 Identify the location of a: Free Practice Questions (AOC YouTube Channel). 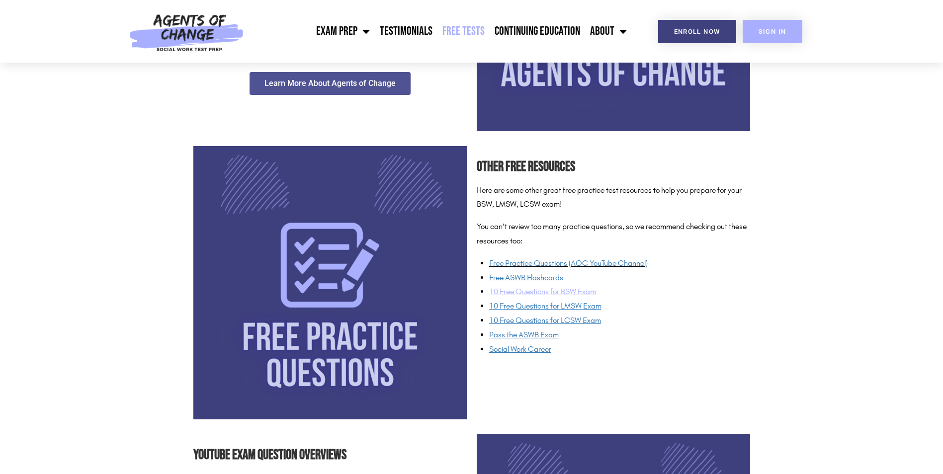
(568, 263).